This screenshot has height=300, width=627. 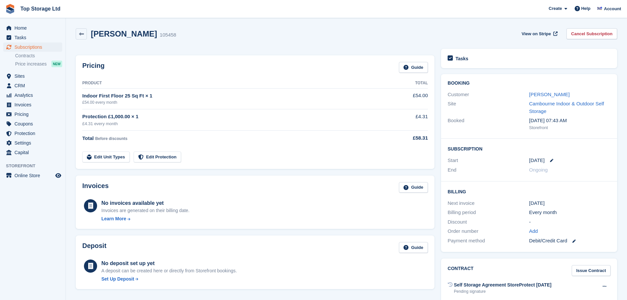 What do you see at coordinates (146, 210) in the screenshot?
I see `div: Invoices are generated on their billing date.` at bounding box center [146, 210].